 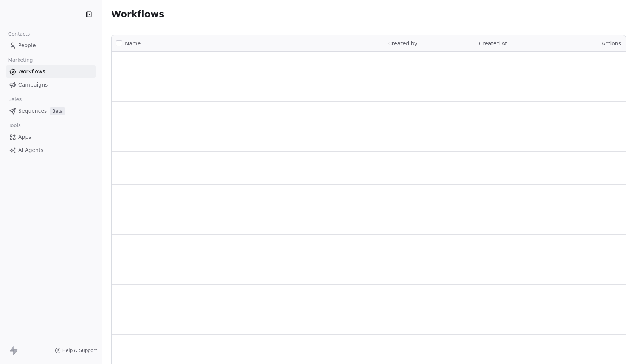 What do you see at coordinates (51, 150) in the screenshot?
I see `a: AI Agents` at bounding box center [51, 150].